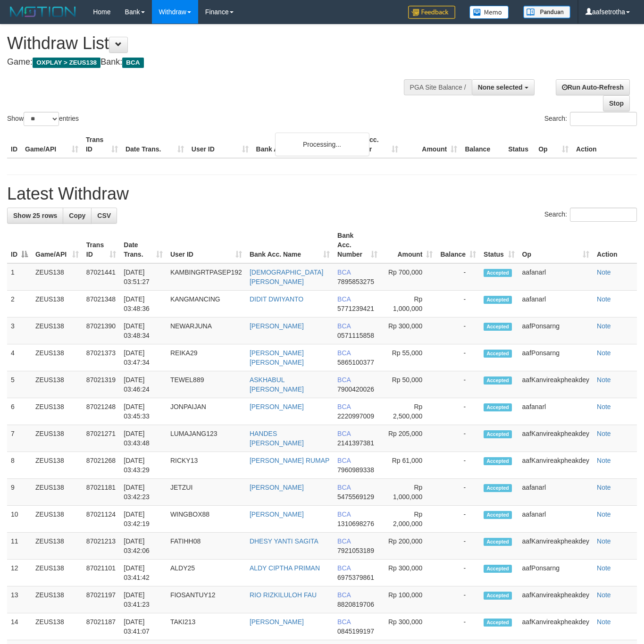  What do you see at coordinates (101, 304) in the screenshot?
I see `td: 87021348` at bounding box center [101, 304].